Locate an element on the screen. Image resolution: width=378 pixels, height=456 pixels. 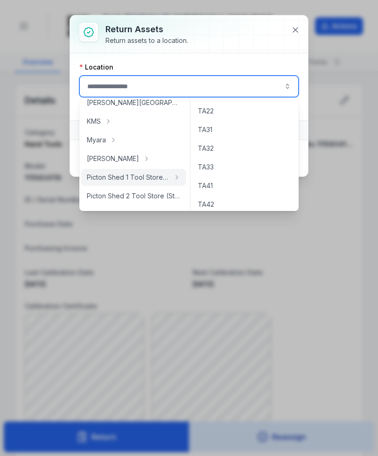
span: Myara is located at coordinates (96, 140).